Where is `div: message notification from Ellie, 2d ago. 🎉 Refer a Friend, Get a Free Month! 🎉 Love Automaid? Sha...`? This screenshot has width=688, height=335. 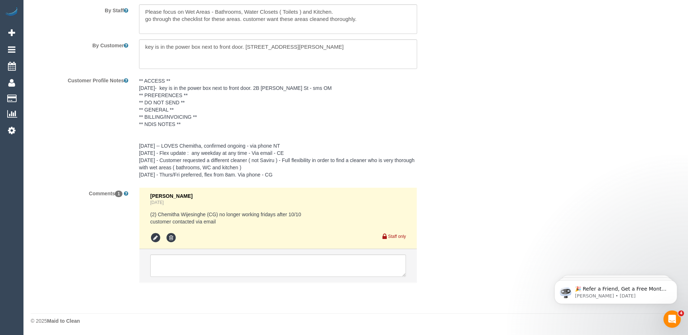
div: message notification from Ellie, 2d ago. 🎉 Refer a Friend, Get a Free Month! 🎉 Love Automaid? Sha... is located at coordinates (72, 27).